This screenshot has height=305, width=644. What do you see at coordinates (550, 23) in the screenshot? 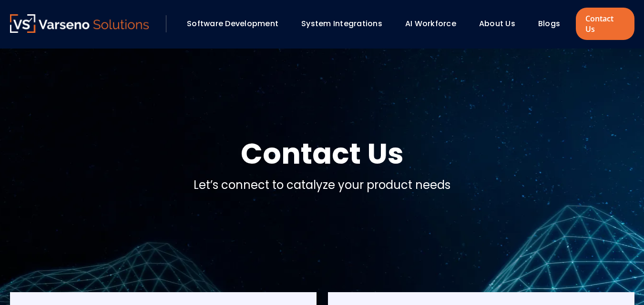
I see `a: Blogs` at bounding box center [550, 23].